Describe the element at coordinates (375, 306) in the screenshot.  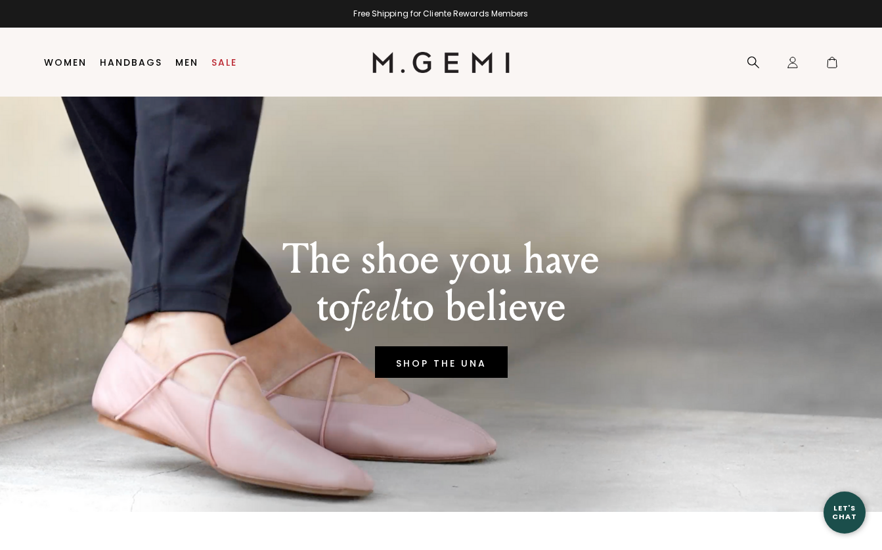
I see `em: feel` at that location.